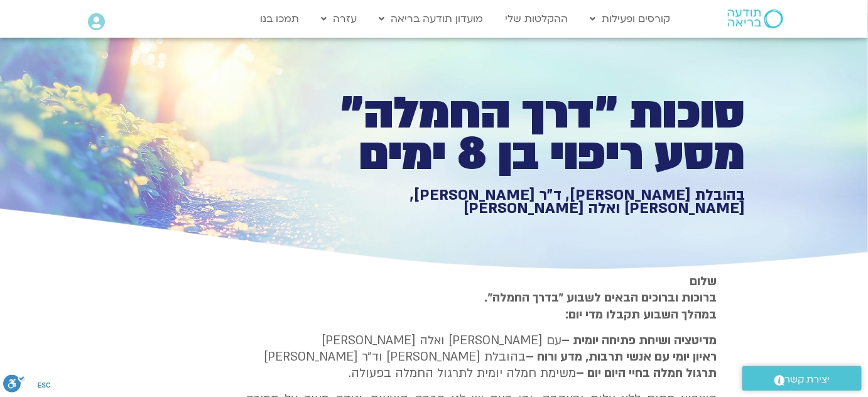 The width and height of the screenshot is (868, 397). I want to click on strong: ברוכות וברוכים הבאים לשבוע ״בדרך החמלה״. במהלך השבוע תקבלו מדי יום:, so click(600, 306).